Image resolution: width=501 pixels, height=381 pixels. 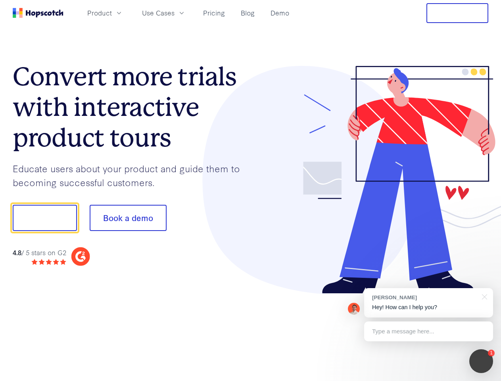 What do you see at coordinates (45, 218) in the screenshot?
I see `button: Show me!` at bounding box center [45, 218].